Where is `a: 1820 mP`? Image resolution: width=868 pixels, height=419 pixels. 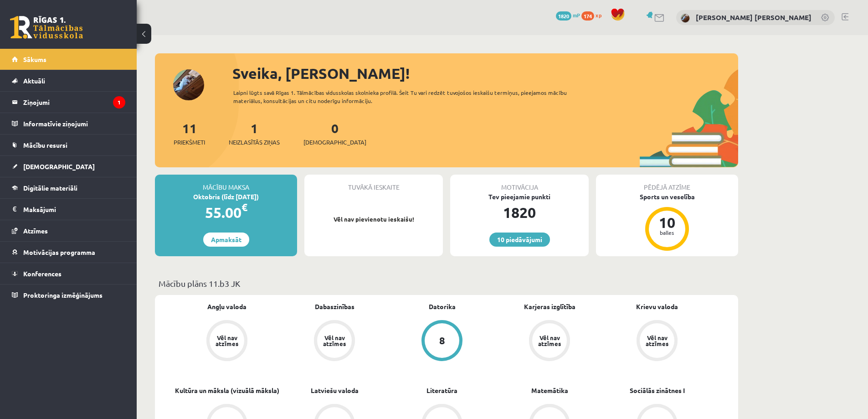
a: 1820 mP is located at coordinates (568, 15).